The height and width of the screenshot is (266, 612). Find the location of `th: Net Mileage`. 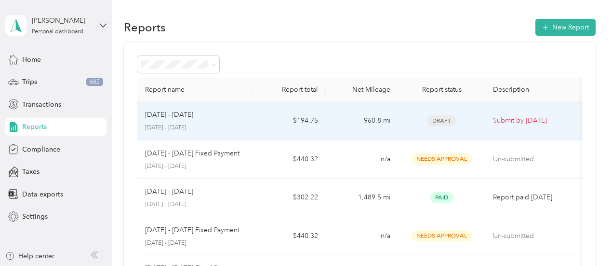

th: Net Mileage is located at coordinates (362, 90).